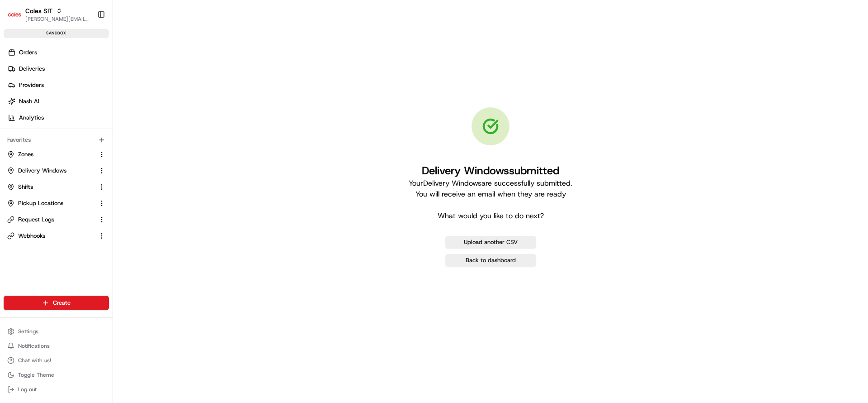 This screenshot has height=403, width=868. What do you see at coordinates (34, 360) in the screenshot?
I see `span: Chat with us!` at bounding box center [34, 360].